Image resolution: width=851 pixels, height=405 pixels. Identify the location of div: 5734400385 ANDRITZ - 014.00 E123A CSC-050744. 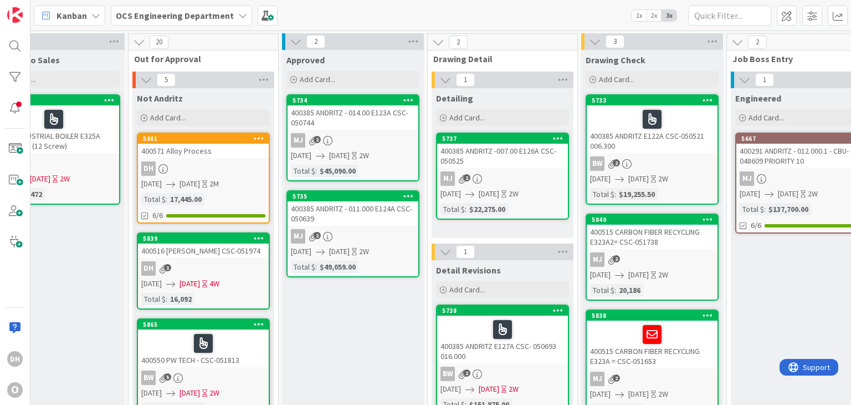
(353, 112).